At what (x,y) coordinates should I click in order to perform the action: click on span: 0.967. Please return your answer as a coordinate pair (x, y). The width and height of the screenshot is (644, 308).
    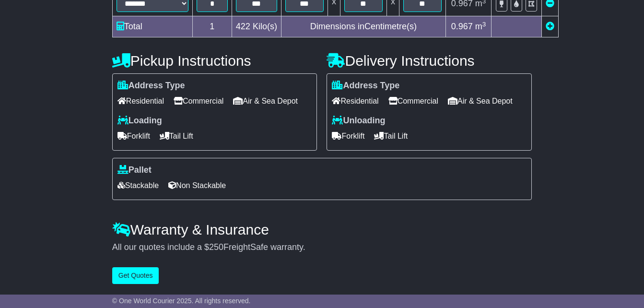
    Looking at the image, I should click on (462, 27).